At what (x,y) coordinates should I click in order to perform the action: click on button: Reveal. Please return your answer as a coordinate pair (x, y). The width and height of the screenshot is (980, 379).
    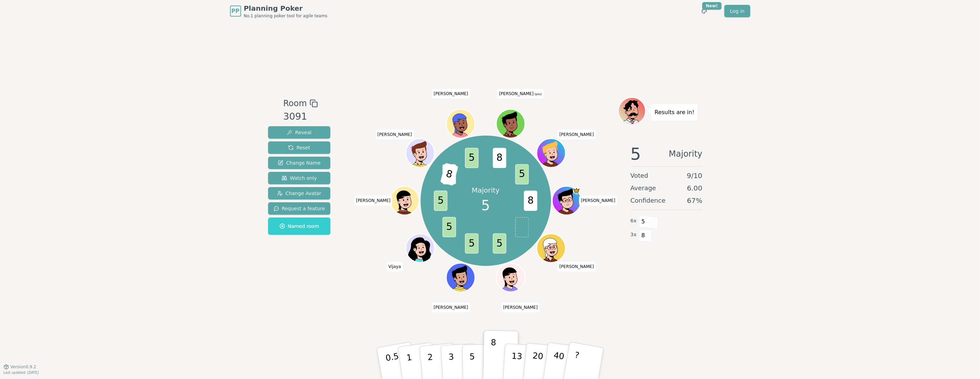
    Looking at the image, I should click on (299, 132).